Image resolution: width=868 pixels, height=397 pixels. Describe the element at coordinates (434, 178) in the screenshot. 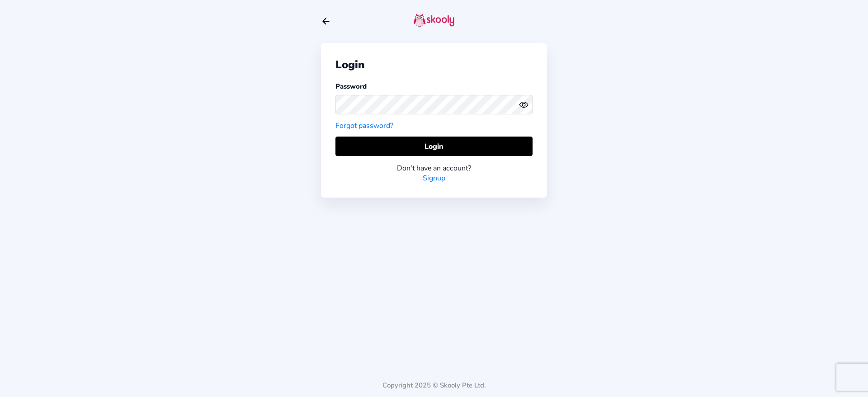

I see `a: Signup` at that location.